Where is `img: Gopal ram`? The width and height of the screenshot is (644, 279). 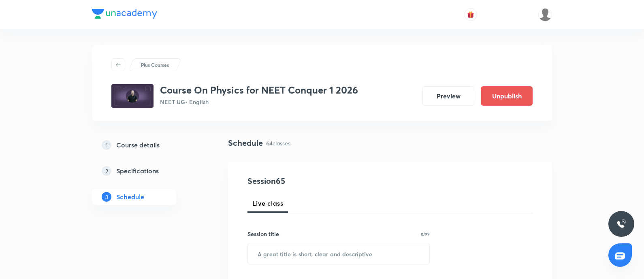 img: Gopal ram is located at coordinates (545, 15).